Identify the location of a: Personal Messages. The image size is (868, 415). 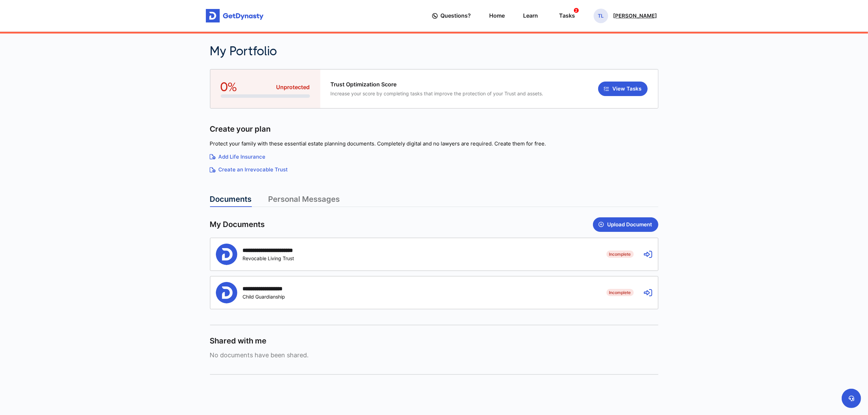
(304, 201).